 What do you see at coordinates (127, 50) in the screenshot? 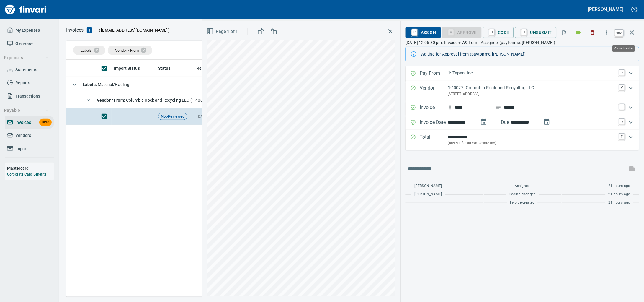
I see `span: Vendor / From` at bounding box center [127, 50].